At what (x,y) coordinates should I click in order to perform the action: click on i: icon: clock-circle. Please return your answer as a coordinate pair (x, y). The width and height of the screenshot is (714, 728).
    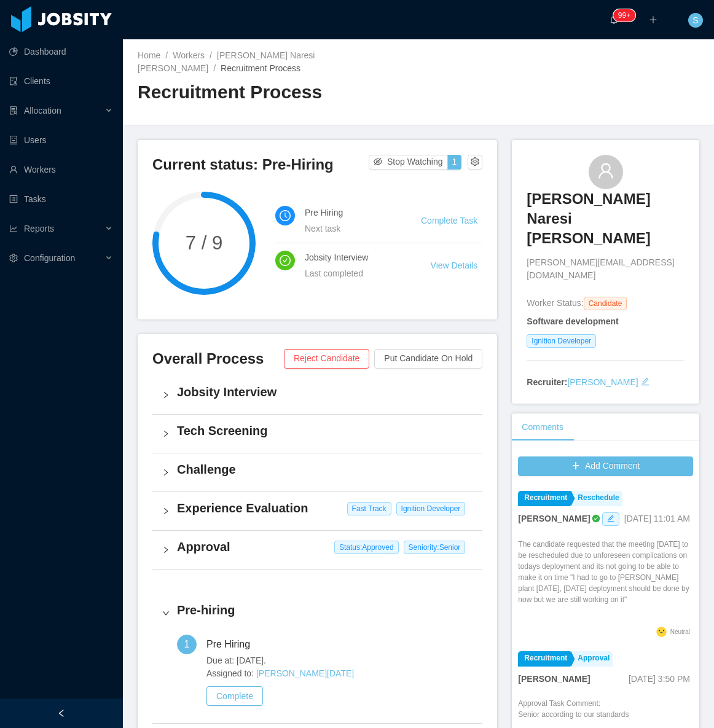
    Looking at the image, I should click on (285, 216).